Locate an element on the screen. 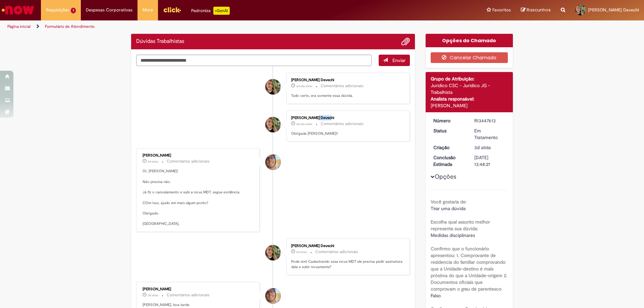 This screenshot has width=644, height=308. div: 26/08/2025 10:56:14 is located at coordinates (490, 148).